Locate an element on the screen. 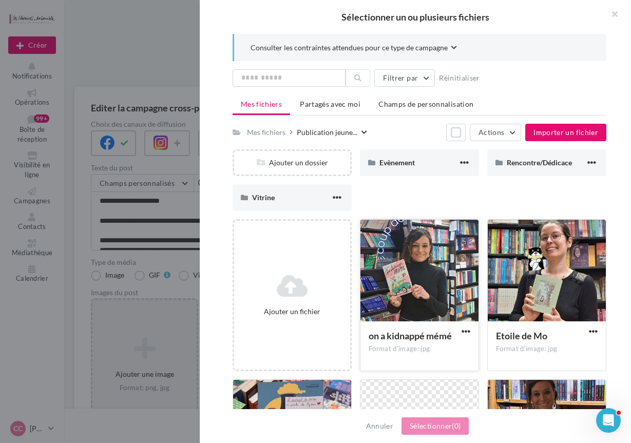 The image size is (631, 443). span: Publication jeune... is located at coordinates (327, 133).